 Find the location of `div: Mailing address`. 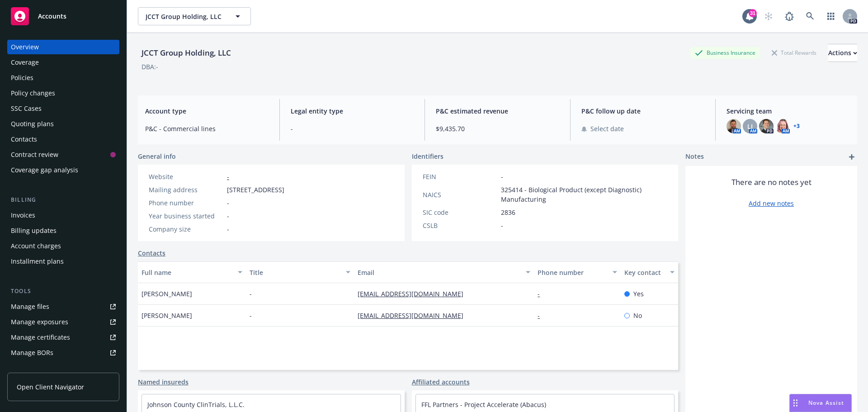

div: Mailing address is located at coordinates (186, 190).